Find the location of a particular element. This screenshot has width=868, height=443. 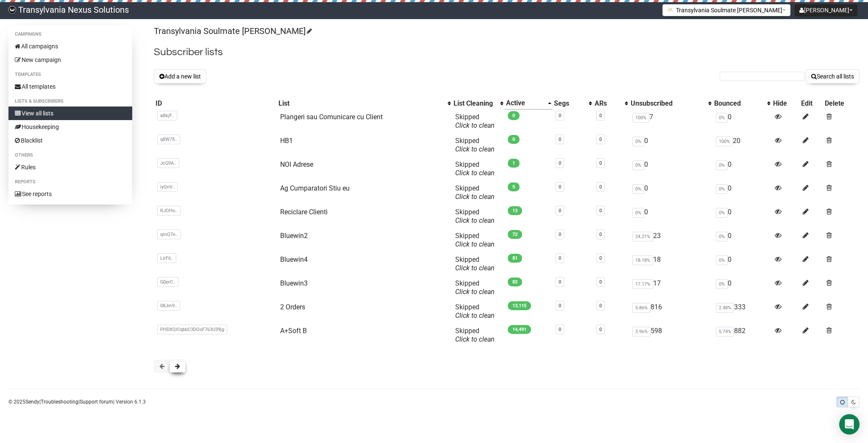

span: 17.17% is located at coordinates (642, 284).